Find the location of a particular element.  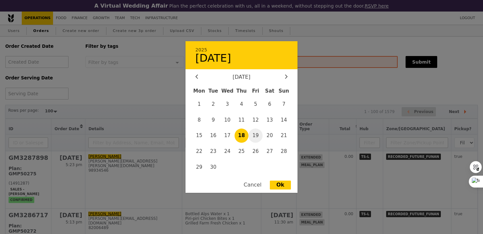

span: 10 is located at coordinates (228, 120).